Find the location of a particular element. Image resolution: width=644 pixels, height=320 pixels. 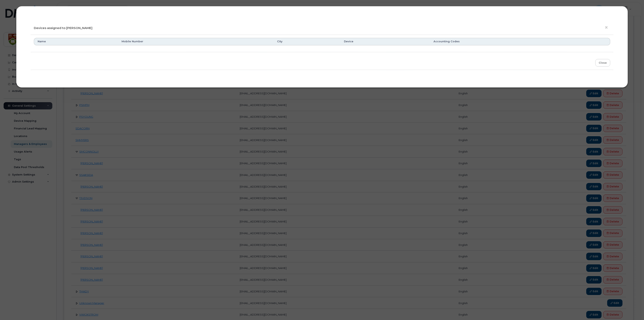

th: City is located at coordinates (307, 41).